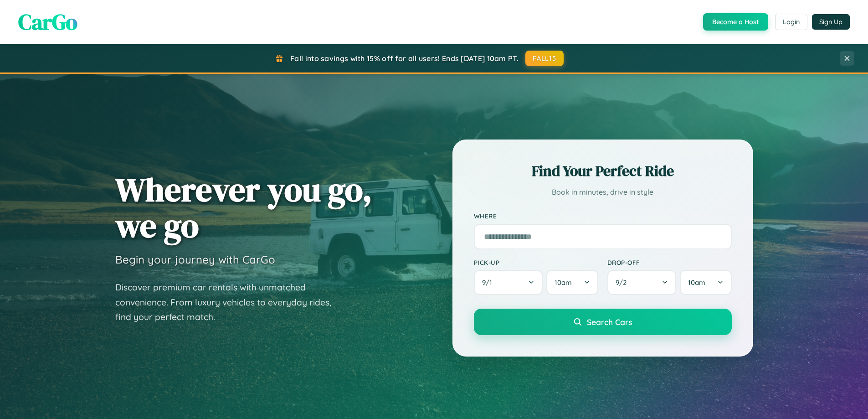 The image size is (868, 419). What do you see at coordinates (508, 282) in the screenshot?
I see `button: 9/1` at bounding box center [508, 282].